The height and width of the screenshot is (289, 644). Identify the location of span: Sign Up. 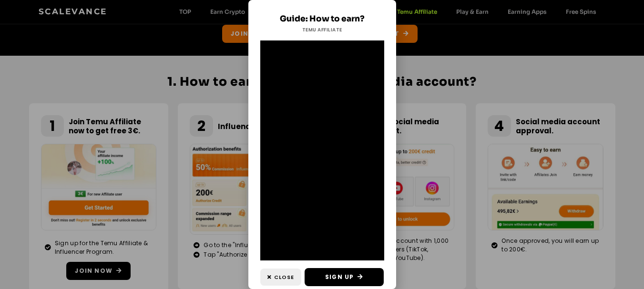
(340, 277).